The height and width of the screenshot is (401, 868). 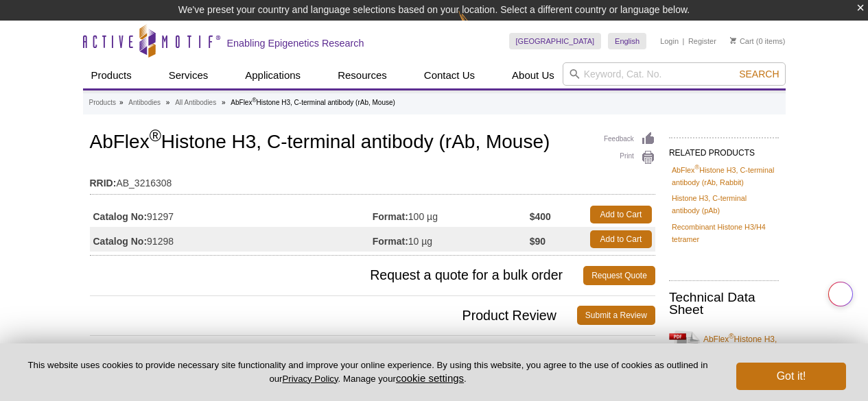 What do you see at coordinates (724, 233) in the screenshot?
I see `a: Recombinant Histone H3/H4 tetramer` at bounding box center [724, 233].